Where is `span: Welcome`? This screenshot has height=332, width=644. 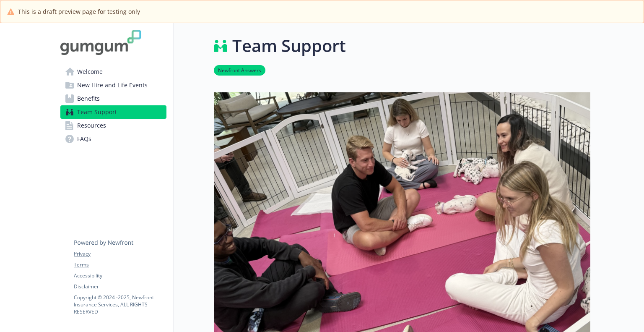
span: Welcome is located at coordinates (90, 72).